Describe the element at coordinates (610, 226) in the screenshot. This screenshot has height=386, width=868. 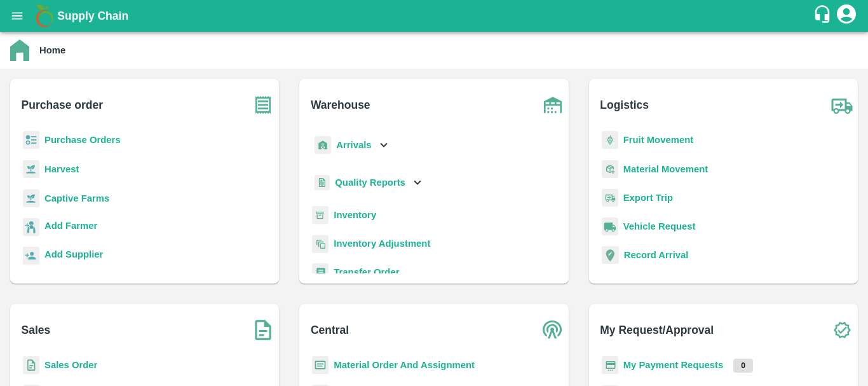
I see `img: vehicle` at that location.